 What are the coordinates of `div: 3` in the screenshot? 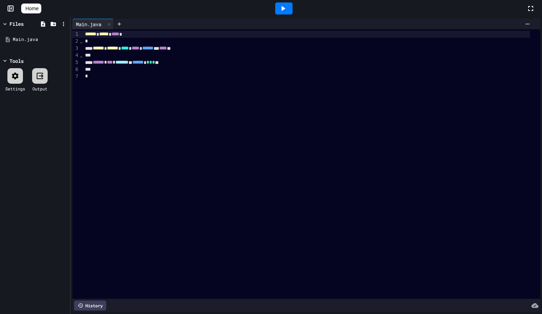 It's located at (76, 48).